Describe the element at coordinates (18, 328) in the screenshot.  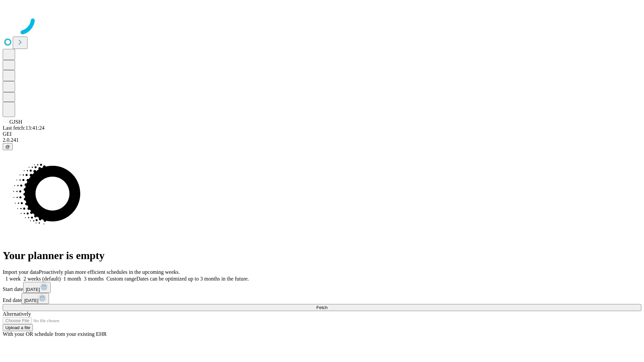
I see `button: Upload a file` at that location.